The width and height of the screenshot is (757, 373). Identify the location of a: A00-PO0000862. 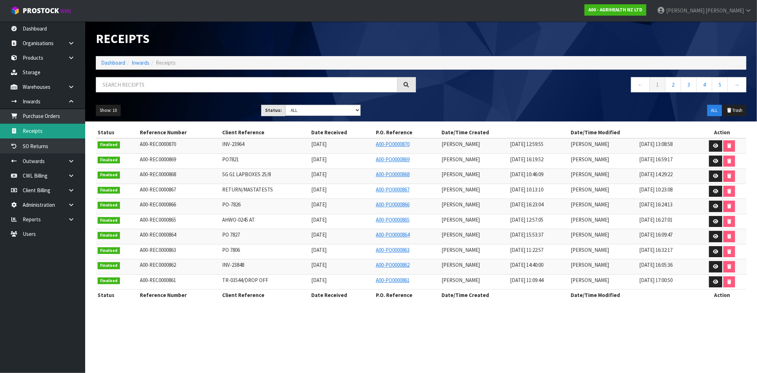
(392, 264).